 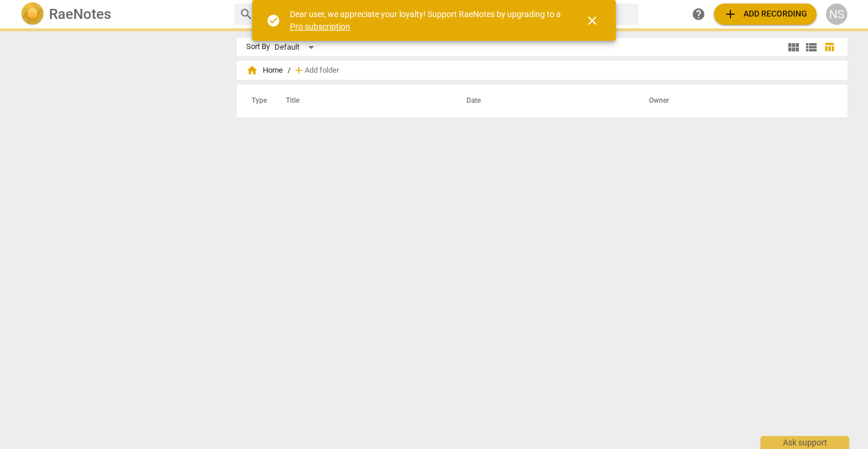 What do you see at coordinates (252, 70) in the screenshot?
I see `span: home` at bounding box center [252, 70].